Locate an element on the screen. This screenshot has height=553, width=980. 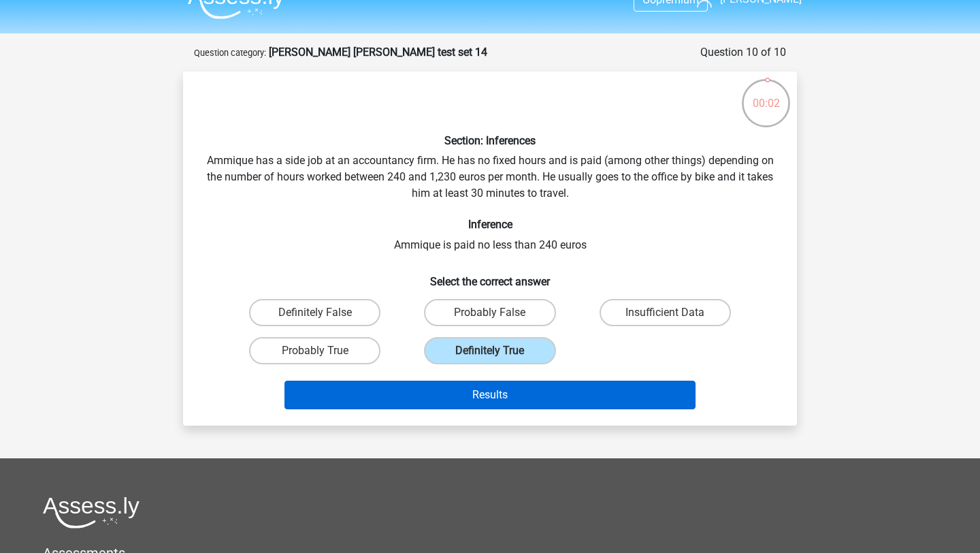
small: Question category: is located at coordinates (230, 53).